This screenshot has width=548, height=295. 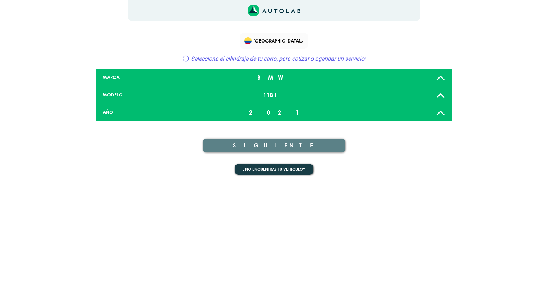 I want to click on span: Selecciona el cilindraje de tu carro, para cotizar o agendar un servicio:, so click(x=278, y=58).